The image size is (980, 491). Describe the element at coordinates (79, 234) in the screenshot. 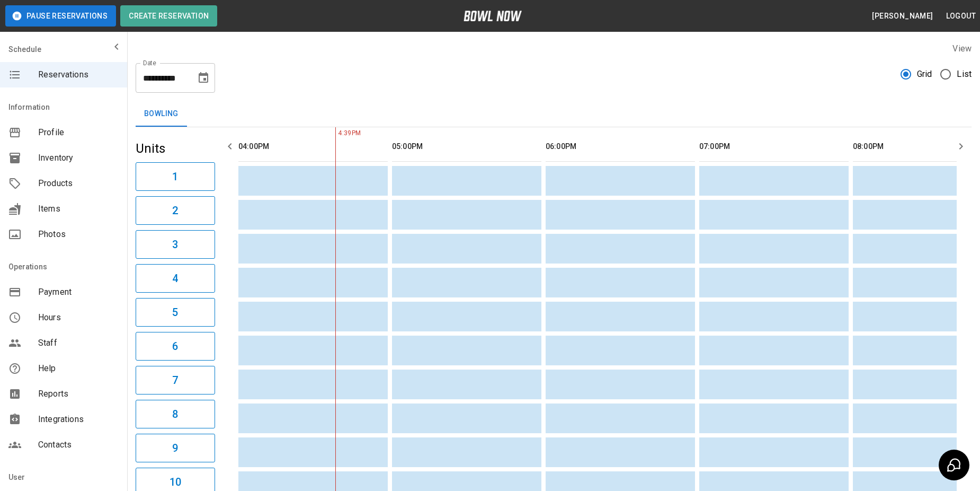

I see `span: Photos` at that location.